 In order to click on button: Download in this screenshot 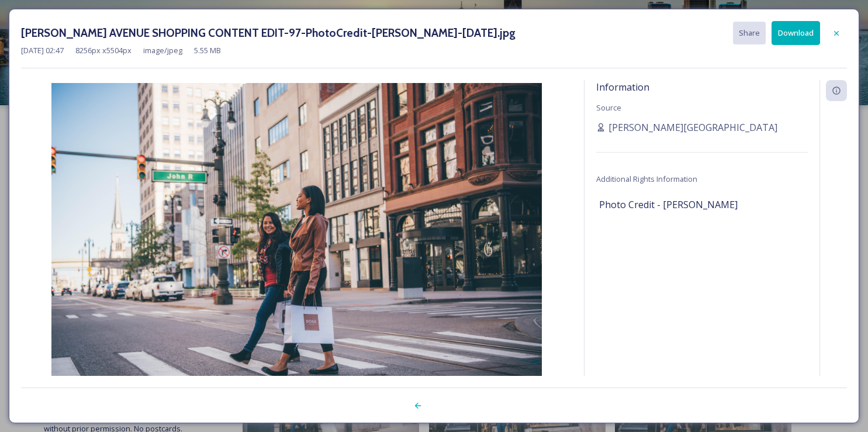, I will do `click(795, 32)`.